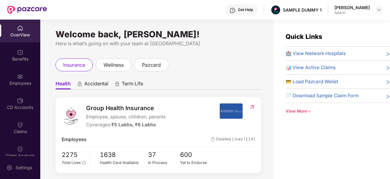 Image resolution: width=390 pixels, height=179 pixels. I want to click on span: Group Health Insurance, so click(126, 108).